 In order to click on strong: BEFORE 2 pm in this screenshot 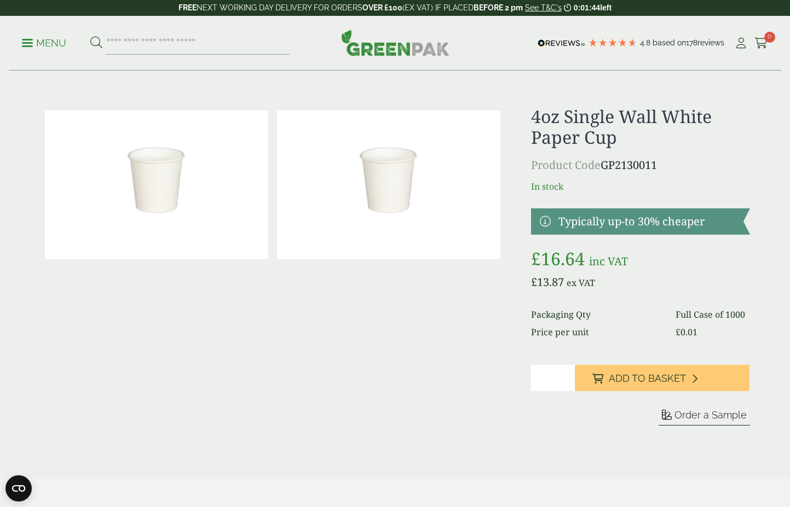, I will do `click(498, 8)`.